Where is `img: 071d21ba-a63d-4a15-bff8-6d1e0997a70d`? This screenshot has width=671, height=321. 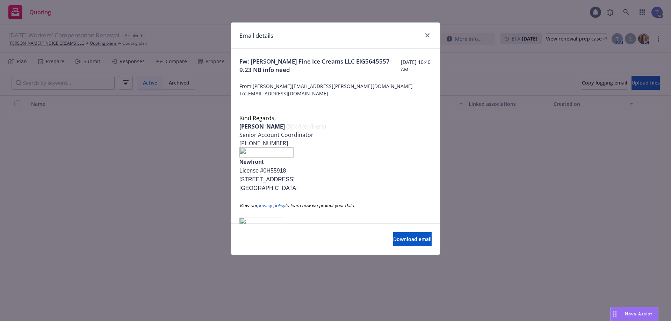
img: 071d21ba-a63d-4a15-bff8-6d1e0997a70d is located at coordinates (261, 236).